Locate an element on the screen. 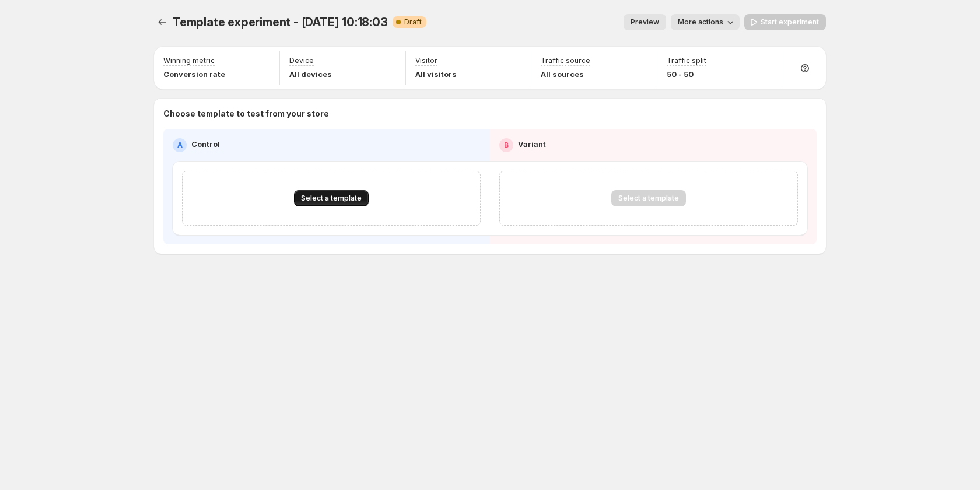  p: Conversion rate is located at coordinates (194, 74).